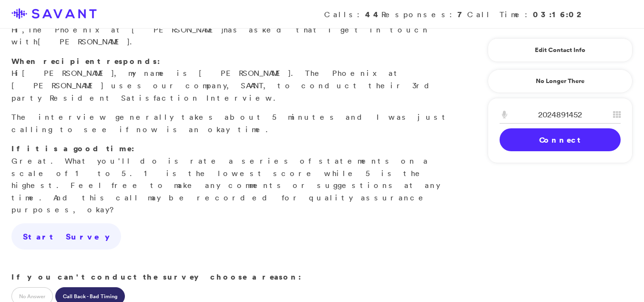 Image resolution: width=644 pixels, height=302 pixels. I want to click on p: Great. What you'll do is rate a series of statements on a scale of 1 to 5. 1 is the lowest score ..., so click(231, 179).